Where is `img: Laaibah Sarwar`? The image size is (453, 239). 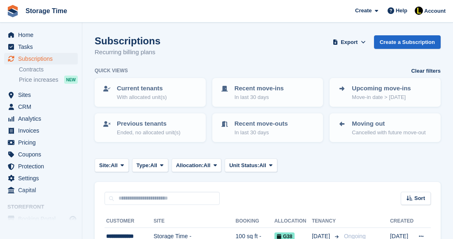
img: Laaibah Sarwar is located at coordinates (419, 11).